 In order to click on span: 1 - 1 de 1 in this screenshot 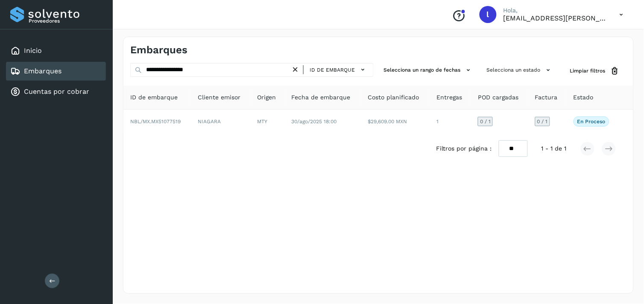, I will do `click(554, 149)`.